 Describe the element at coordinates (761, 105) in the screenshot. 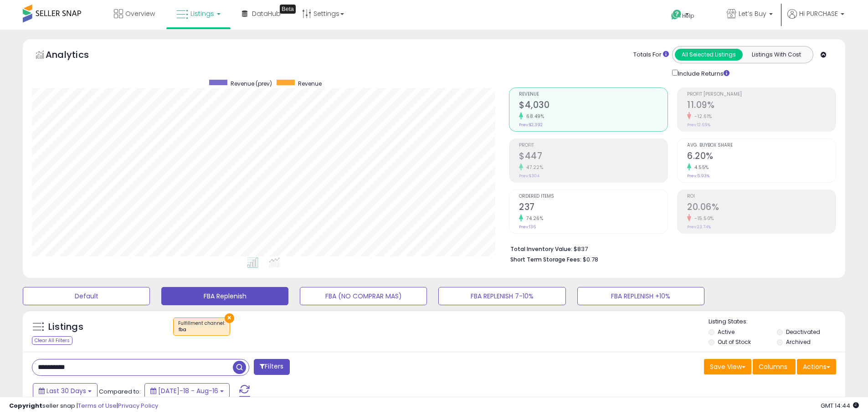

I see `h2: 11.09%` at that location.